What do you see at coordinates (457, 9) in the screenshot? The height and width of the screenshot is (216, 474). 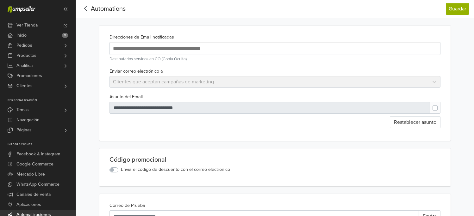 I see `button: Guardar` at bounding box center [457, 9].